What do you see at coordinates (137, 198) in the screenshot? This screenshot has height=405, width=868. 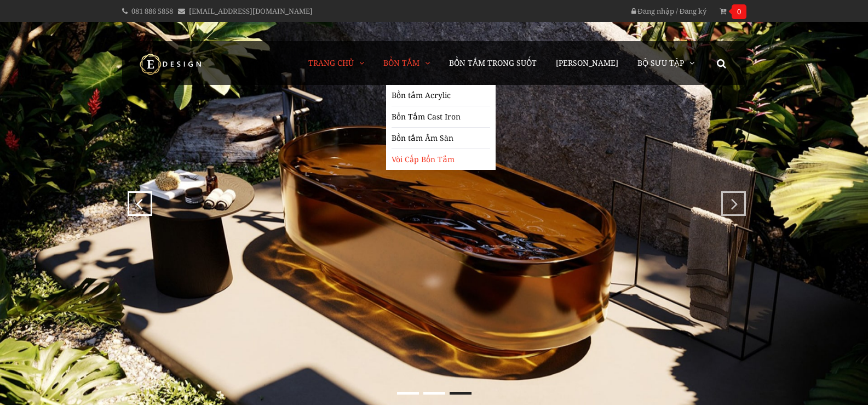 I see `div: prev` at bounding box center [137, 198].